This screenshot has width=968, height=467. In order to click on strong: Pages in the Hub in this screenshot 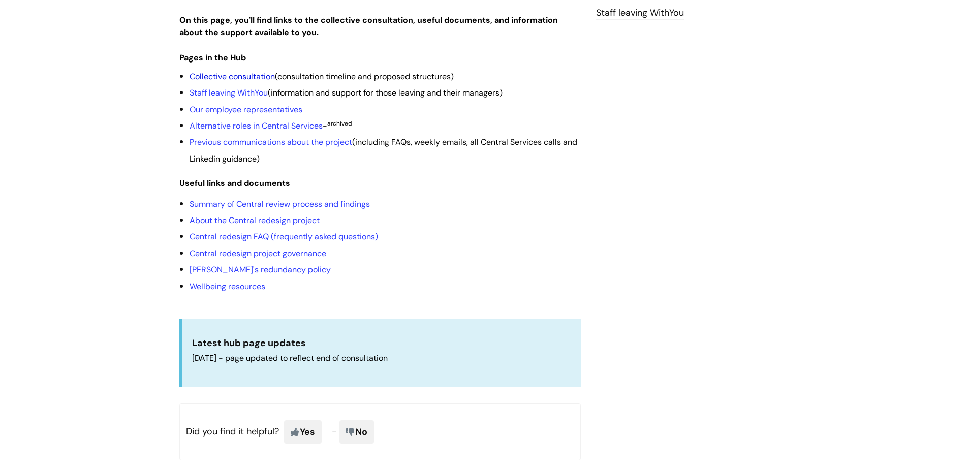, I will do `click(212, 57)`.